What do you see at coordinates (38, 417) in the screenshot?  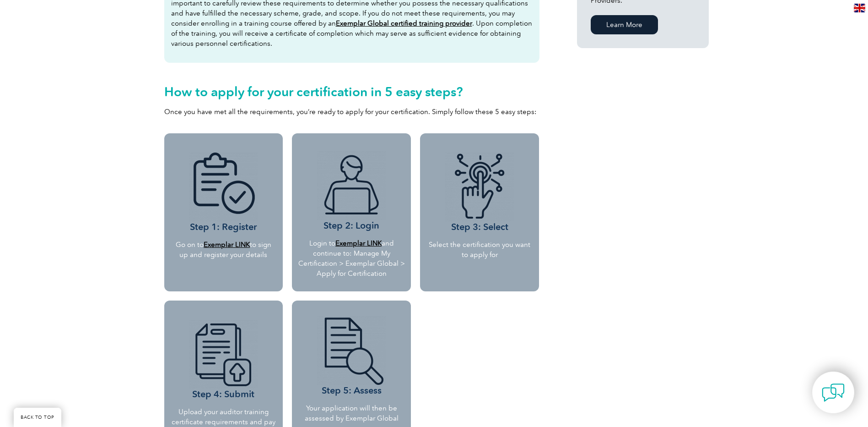 I see `a: BACK TO TOP` at bounding box center [38, 417].